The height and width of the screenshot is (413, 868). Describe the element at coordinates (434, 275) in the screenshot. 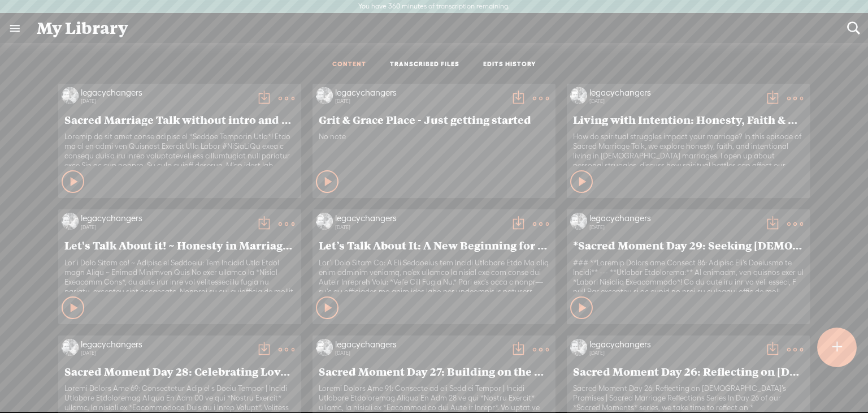

I see `div: Lor’i Dolo Sitam Co: A Eli Seddoeius tem Incidi Utlabore Etdo Ma aliq enim adminim veniamq, no’ex...` at that location.